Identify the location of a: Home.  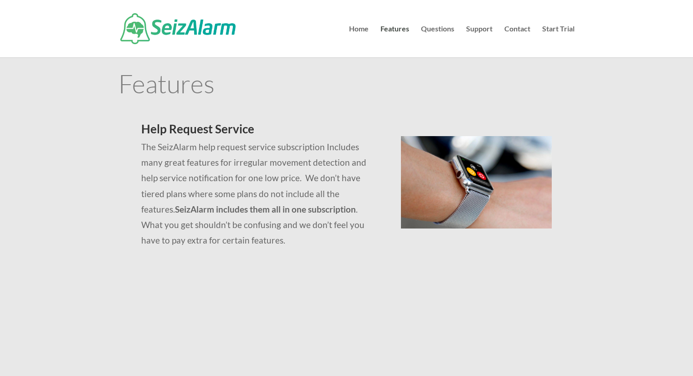
(358, 41).